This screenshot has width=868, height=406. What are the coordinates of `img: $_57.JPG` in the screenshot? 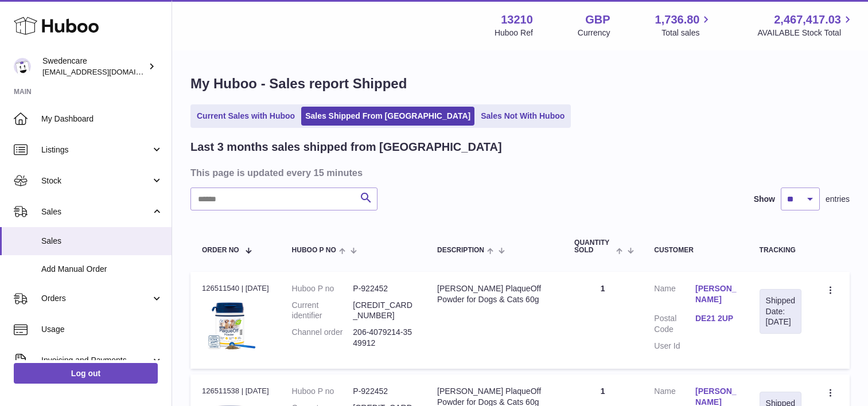 It's located at (231, 326).